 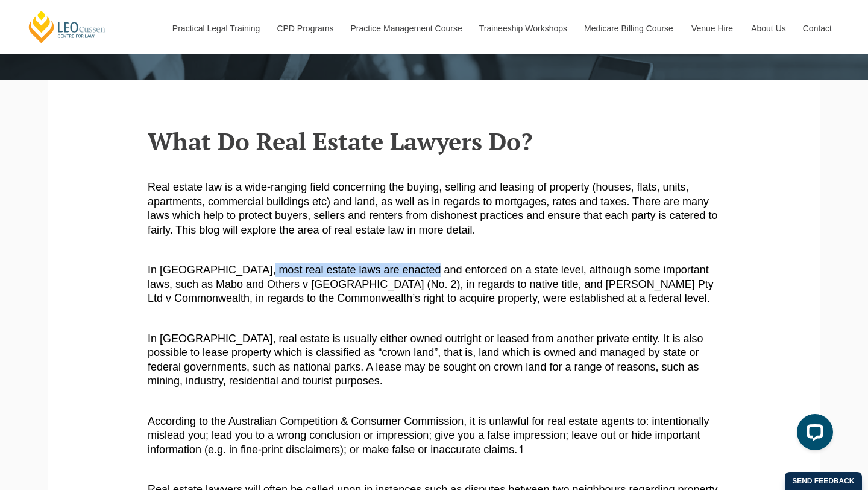 What do you see at coordinates (428, 435) in the screenshot?
I see `span: According to the Australian Competition & Consumer Commission, it is unlawful for real estate age...` at bounding box center [428, 435].